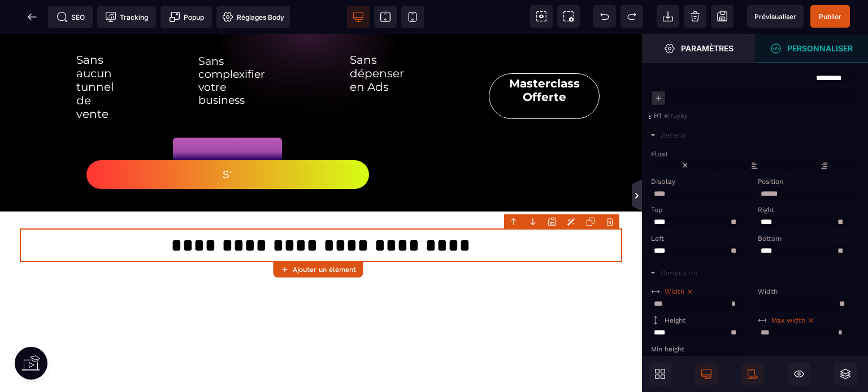 The height and width of the screenshot is (392, 868). Describe the element at coordinates (545, 57) in the screenshot. I see `b: Masterclass Offerte` at that location.